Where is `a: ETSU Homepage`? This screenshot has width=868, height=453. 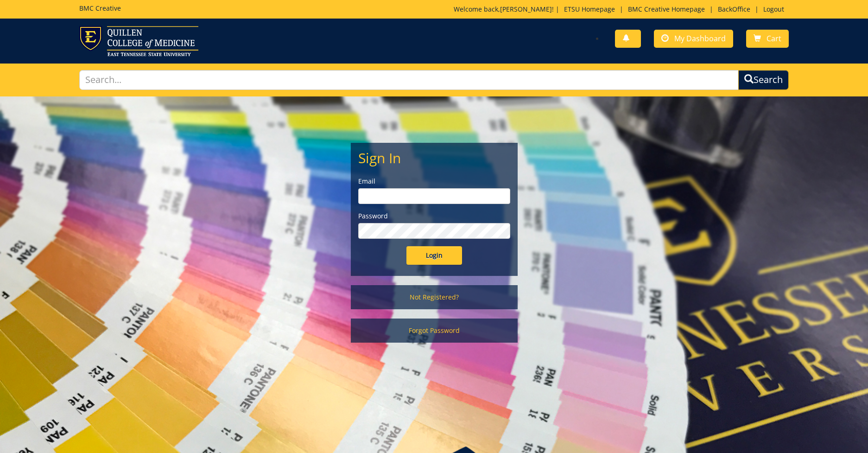 a: ETSU Homepage is located at coordinates (590, 9).